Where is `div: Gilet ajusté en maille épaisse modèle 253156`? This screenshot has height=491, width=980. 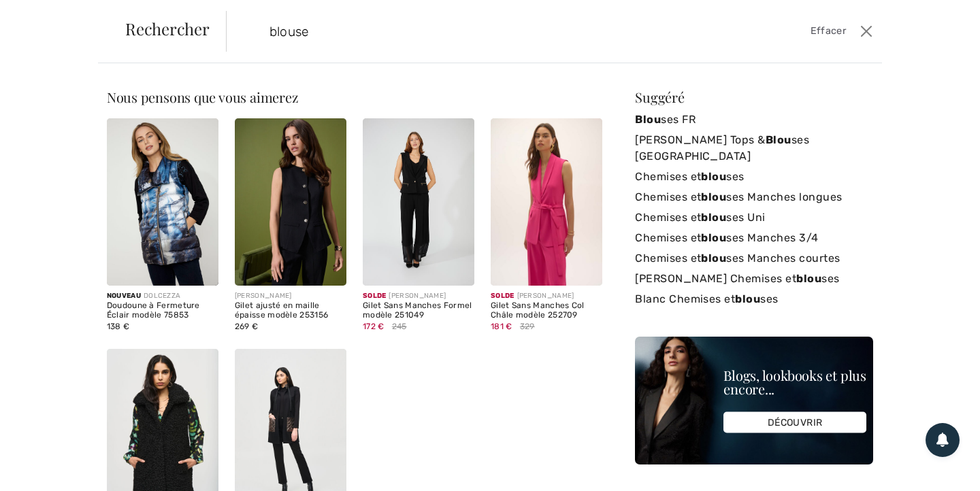 div: Gilet ajusté en maille épaisse modèle 253156 is located at coordinates (290, 311).